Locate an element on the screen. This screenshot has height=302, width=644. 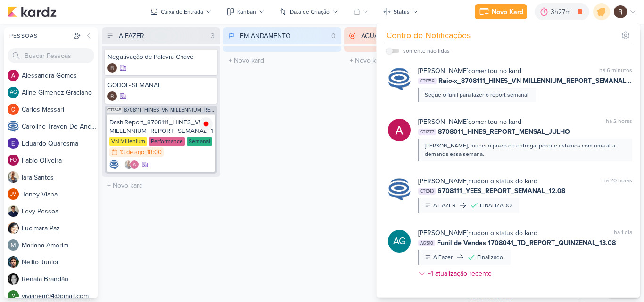
div: 3 is located at coordinates (213, 36).